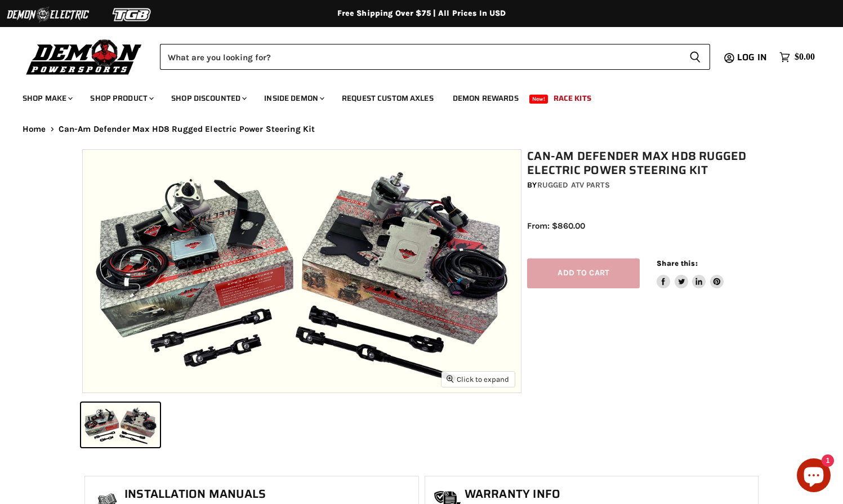  What do you see at coordinates (120, 424) in the screenshot?
I see `button: IMAGE thumbnail` at bounding box center [120, 424].